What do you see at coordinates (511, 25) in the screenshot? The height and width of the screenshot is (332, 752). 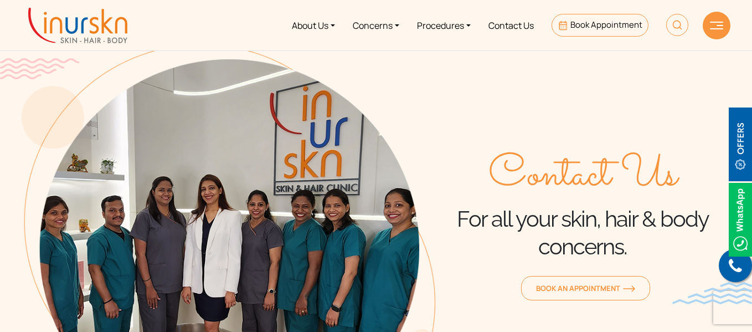 I see `a: Contact Us` at bounding box center [511, 25].